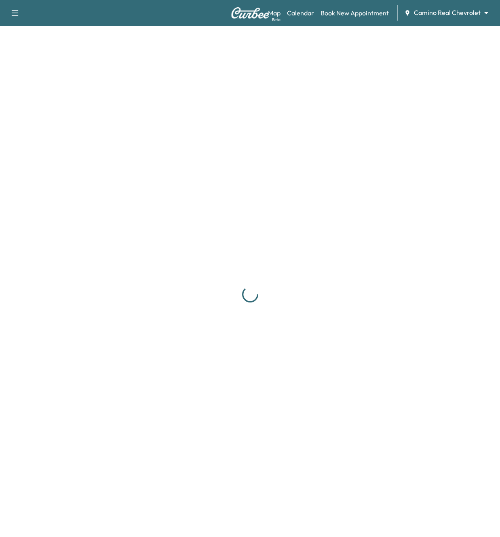  I want to click on a: Book New Appointment, so click(355, 13).